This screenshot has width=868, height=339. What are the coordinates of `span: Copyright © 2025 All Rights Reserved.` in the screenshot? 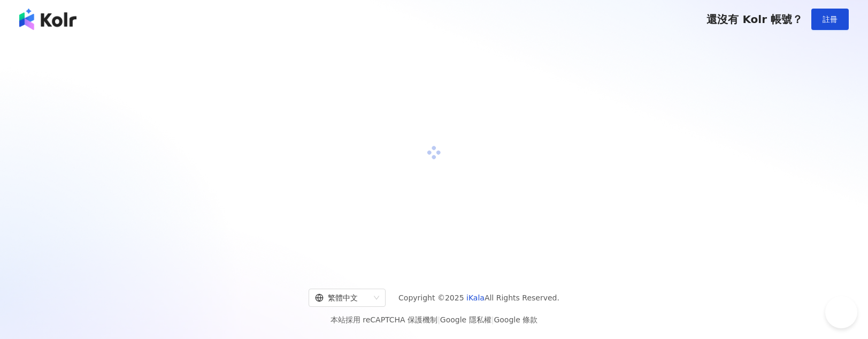 It's located at (478, 298).